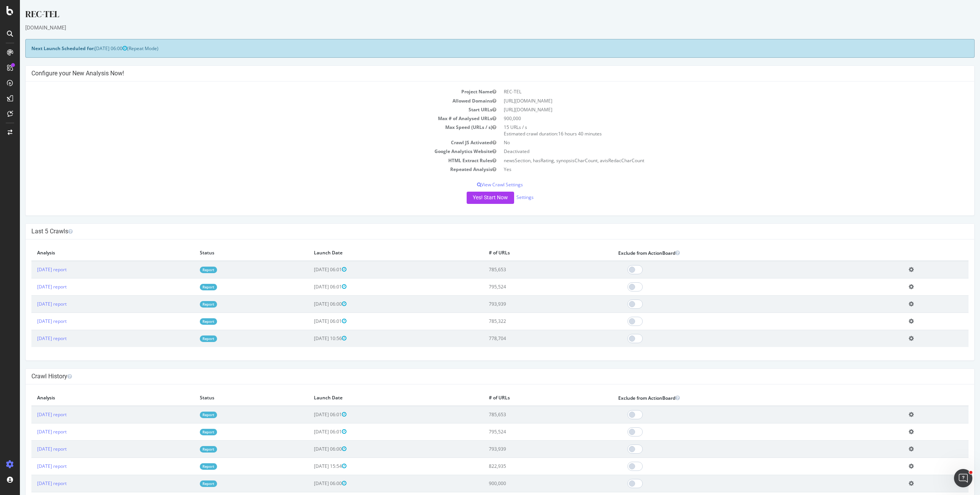 This screenshot has height=495, width=980. What do you see at coordinates (470, 198) in the screenshot?
I see `button: Yes! Start Now` at bounding box center [470, 198].